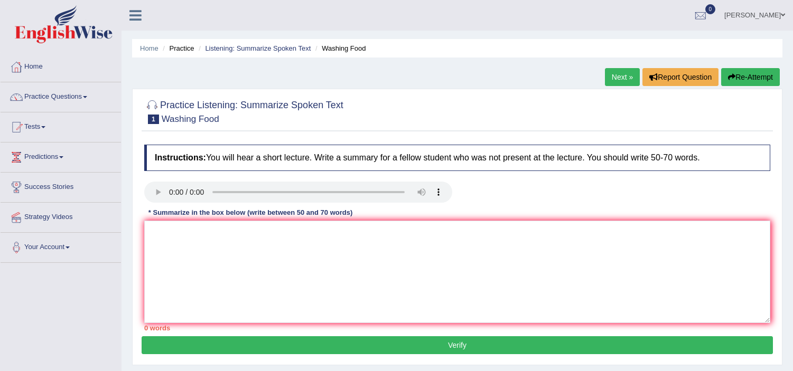  What do you see at coordinates (457, 328) in the screenshot?
I see `div: 0 words` at bounding box center [457, 328].